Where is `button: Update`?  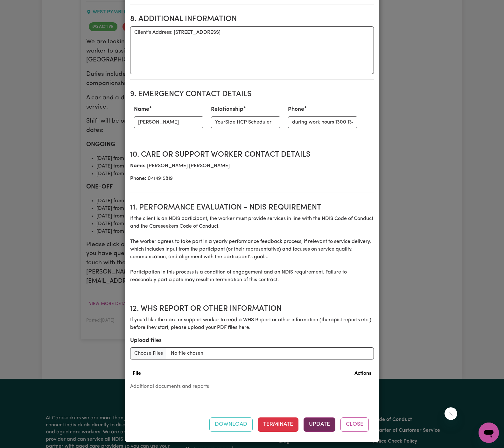 button: Update is located at coordinates (319, 425).